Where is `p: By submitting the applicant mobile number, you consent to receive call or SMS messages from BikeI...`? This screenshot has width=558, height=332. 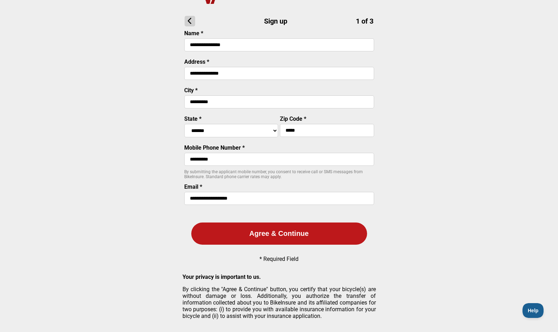
p: By submitting the applicant mobile number, you consent to receive call or SMS messages from BikeI... is located at coordinates (279, 174).